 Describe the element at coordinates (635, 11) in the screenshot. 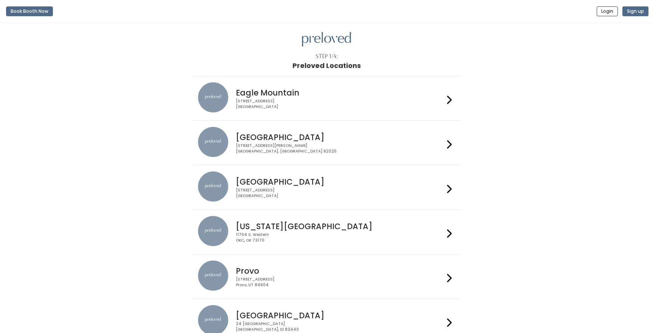

I see `button: Sign up` at that location.